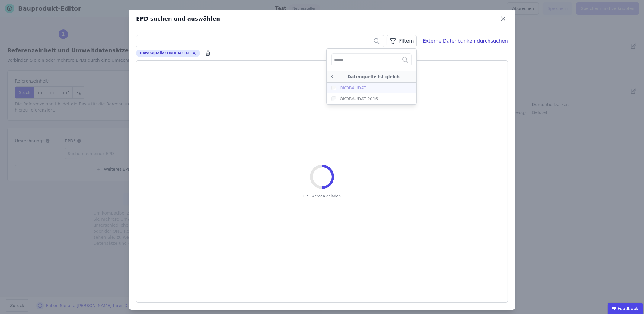 This screenshot has height=314, width=644. I want to click on button: Filtern, so click(401, 41).